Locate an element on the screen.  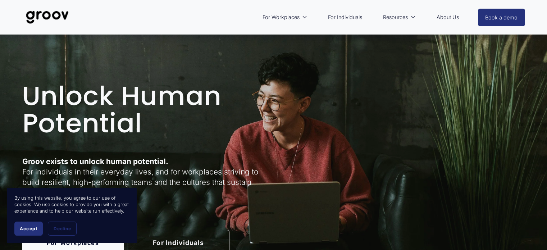
a: About Us is located at coordinates (448, 17).